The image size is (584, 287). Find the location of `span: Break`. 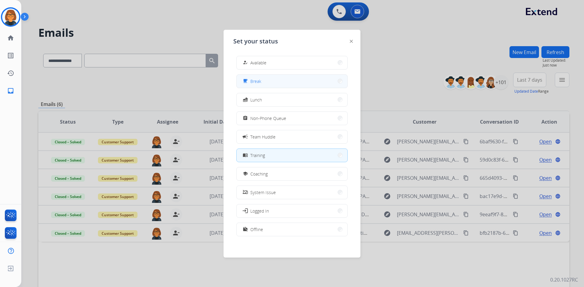

span: Break is located at coordinates (256, 81).